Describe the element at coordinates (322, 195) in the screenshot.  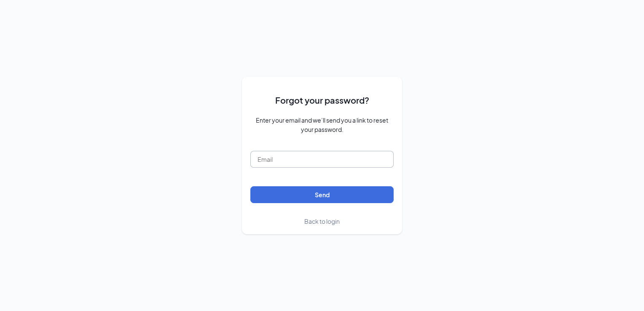
I see `button: Send` at that location.